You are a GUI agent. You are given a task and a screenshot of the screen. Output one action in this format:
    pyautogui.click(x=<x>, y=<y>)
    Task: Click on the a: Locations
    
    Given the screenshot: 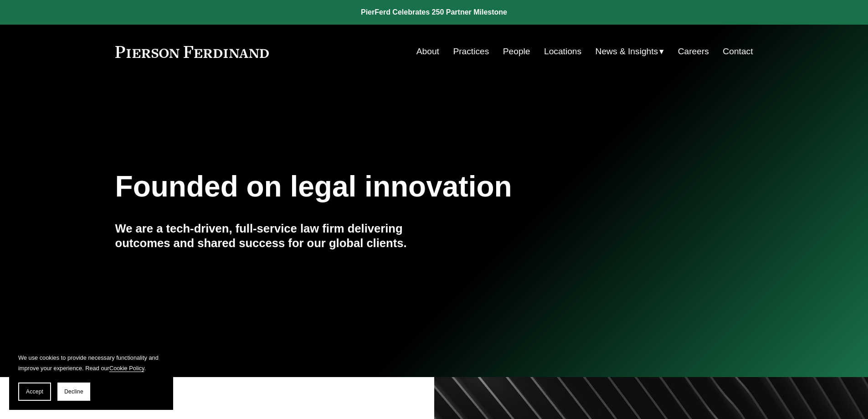 What is the action you would take?
    pyautogui.click(x=563, y=52)
    